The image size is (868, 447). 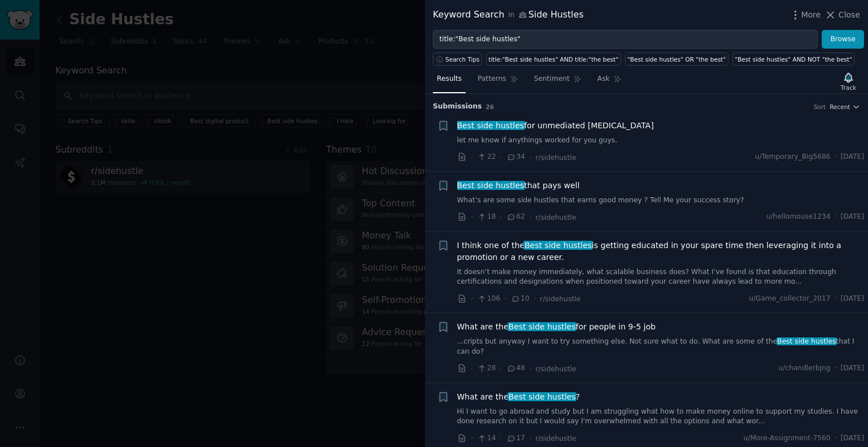 What do you see at coordinates (486, 157) in the screenshot?
I see `span: 22` at bounding box center [486, 157].